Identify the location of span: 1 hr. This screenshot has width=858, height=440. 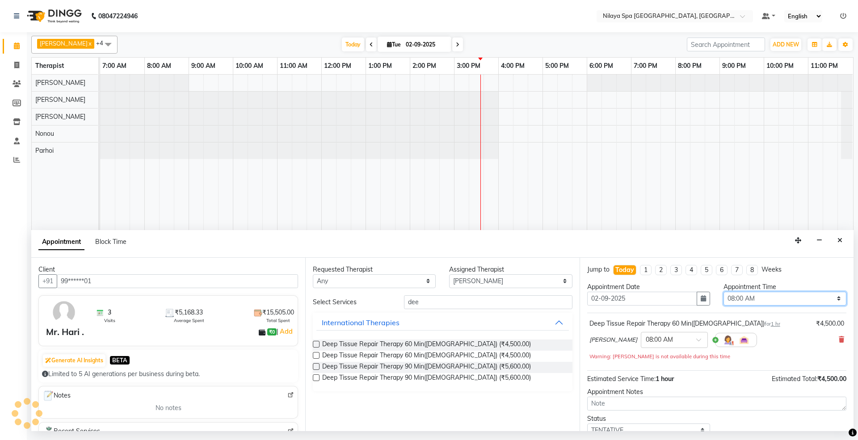
(775, 324).